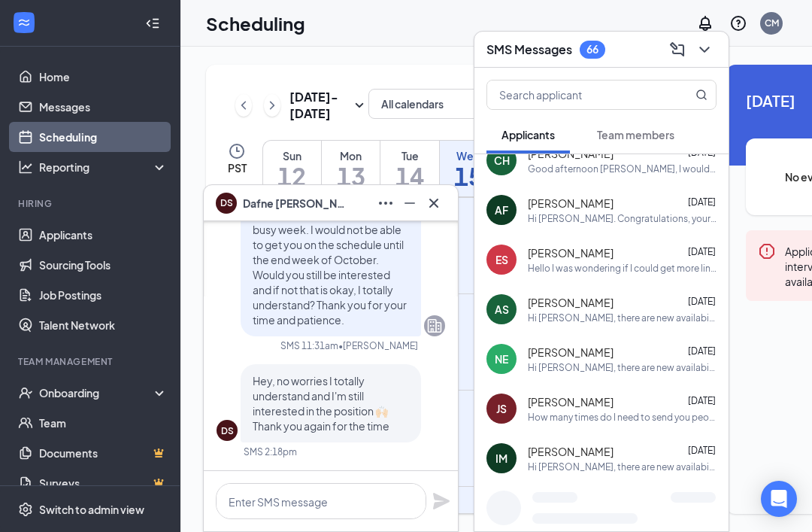 The width and height of the screenshot is (812, 532). Describe the element at coordinates (309, 345) in the screenshot. I see `div: SMS 11:31am` at that location.